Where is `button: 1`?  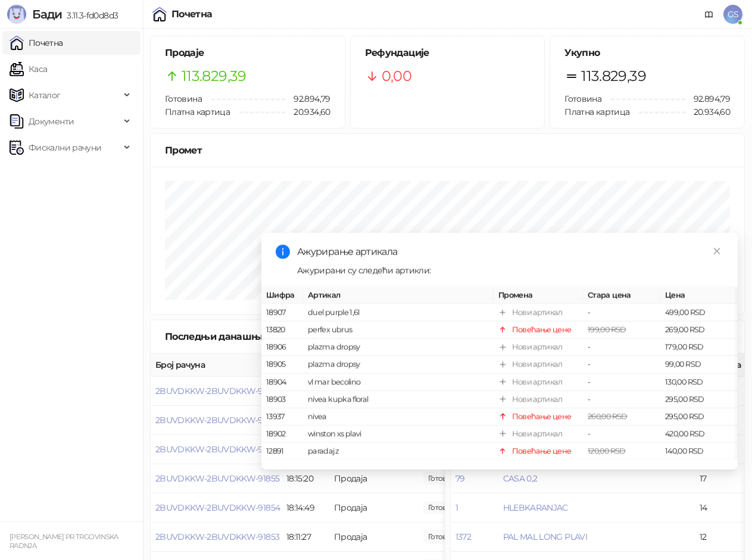 button: 1 is located at coordinates (457, 507).